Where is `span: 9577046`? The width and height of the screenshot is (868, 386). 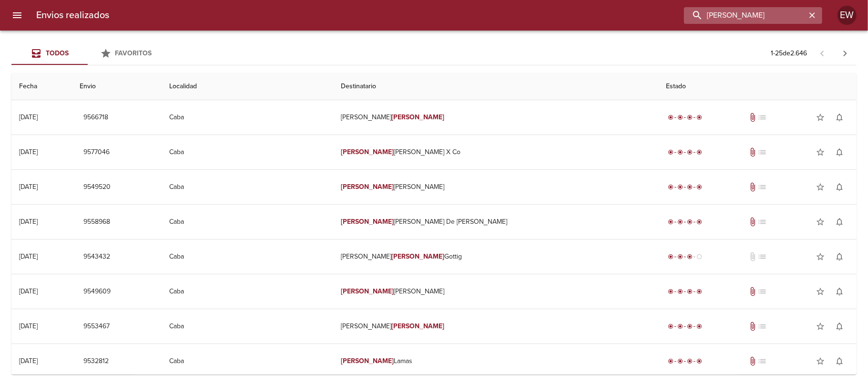
span: 9577046 is located at coordinates (96, 152).